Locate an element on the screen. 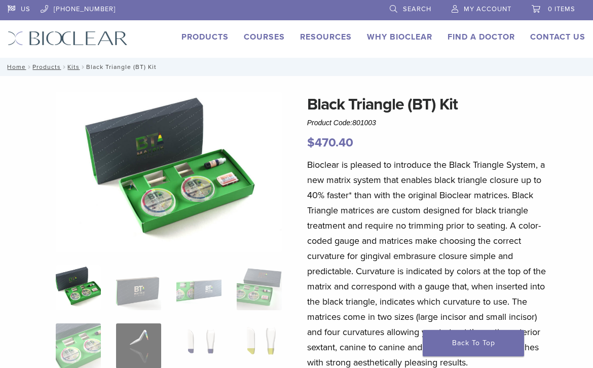 This screenshot has height=368, width=593. img: Black Triangle (BT) Kit - Image 4 is located at coordinates (259, 287).